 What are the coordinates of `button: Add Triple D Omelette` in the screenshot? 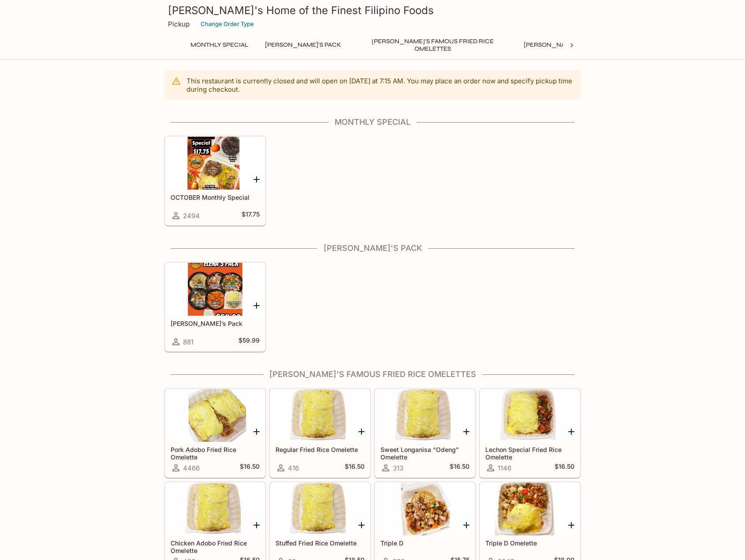 It's located at (571, 524).